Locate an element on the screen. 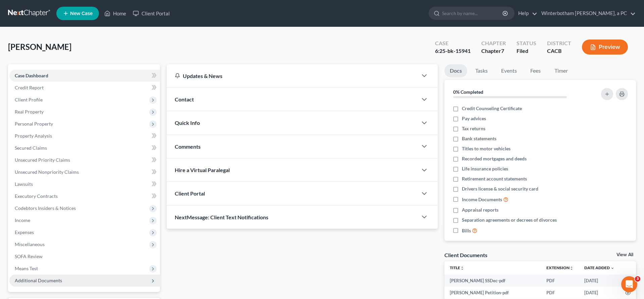 The image size is (644, 299). span: Life insurance policies is located at coordinates (485, 169).